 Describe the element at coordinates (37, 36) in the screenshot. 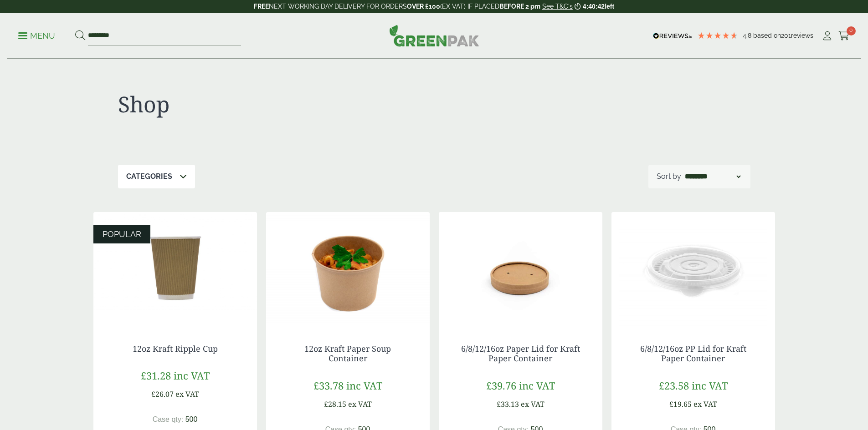

I see `p: Menu` at that location.